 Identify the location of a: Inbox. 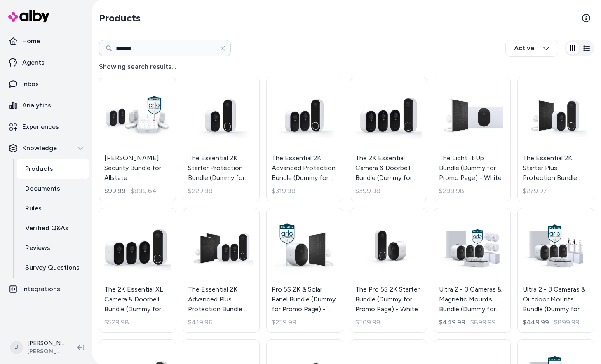
(46, 84).